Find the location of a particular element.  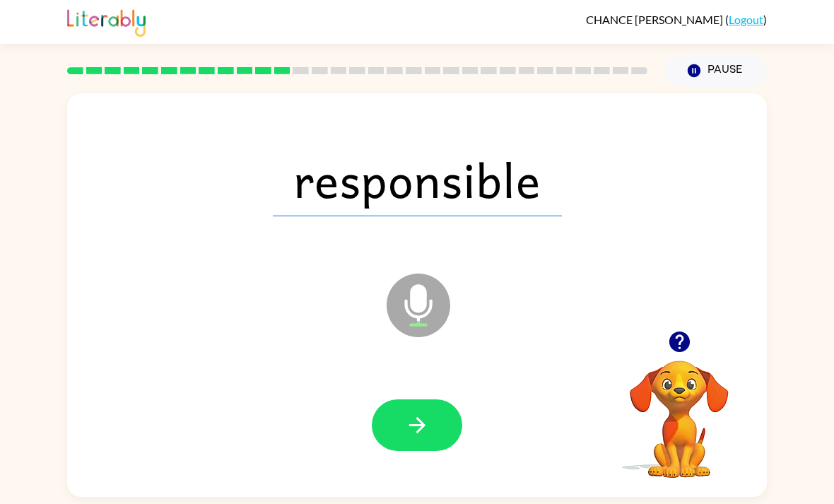

video: Your browser must support playing .mp4 files to use Literably. Please try using another browser. is located at coordinates (679, 409).